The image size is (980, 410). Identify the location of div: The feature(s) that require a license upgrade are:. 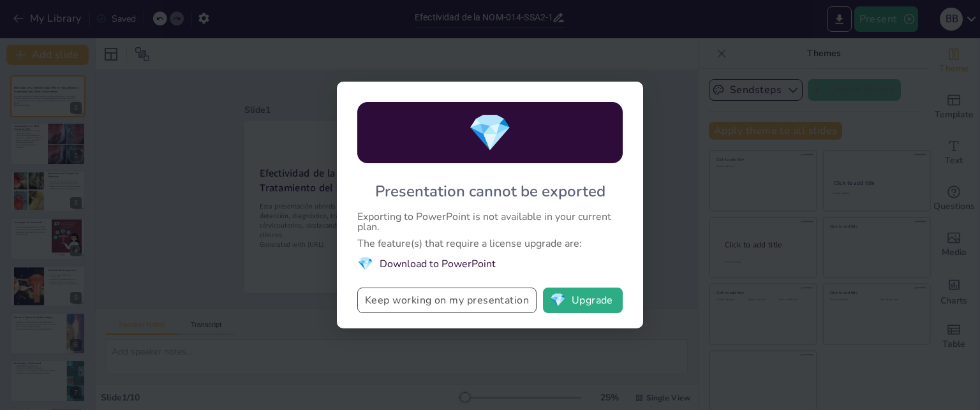
(490, 243).